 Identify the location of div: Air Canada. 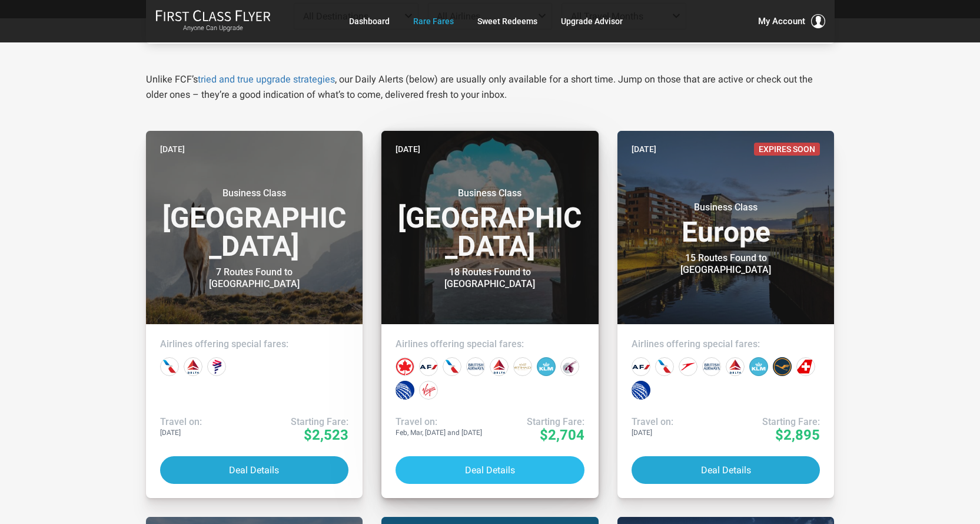
(405, 366).